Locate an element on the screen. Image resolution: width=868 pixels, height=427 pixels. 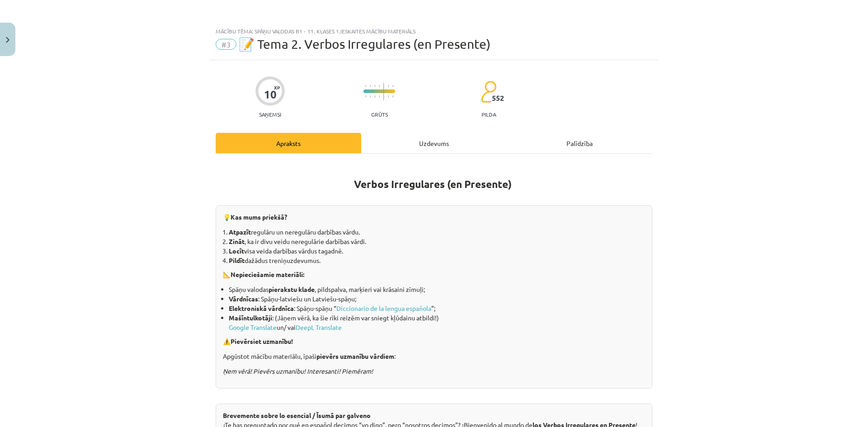
div: Palīdzība is located at coordinates (579, 143).